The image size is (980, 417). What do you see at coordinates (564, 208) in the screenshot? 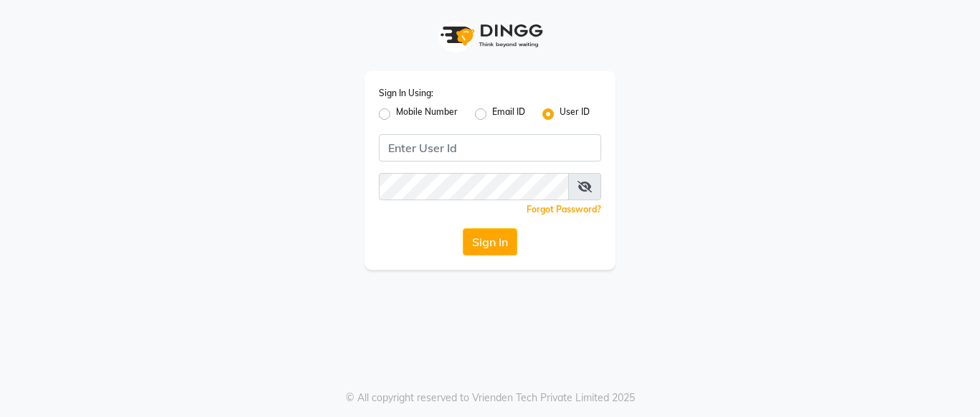
I see `a: Forgot Password?` at bounding box center [564, 208].